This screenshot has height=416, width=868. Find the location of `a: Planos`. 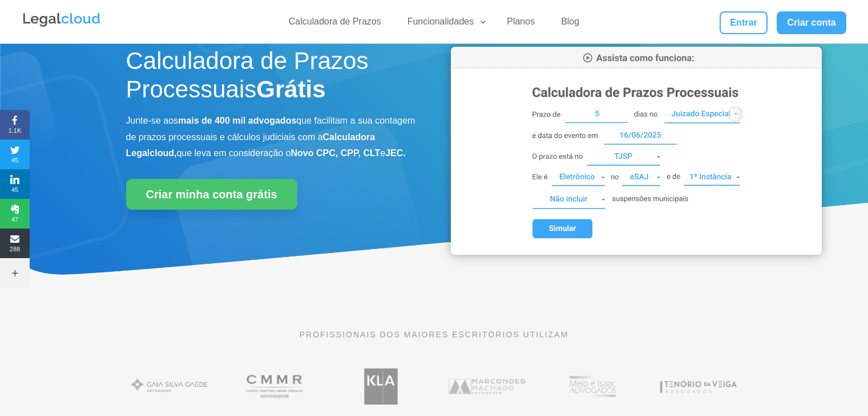

a: Planos is located at coordinates (520, 24).